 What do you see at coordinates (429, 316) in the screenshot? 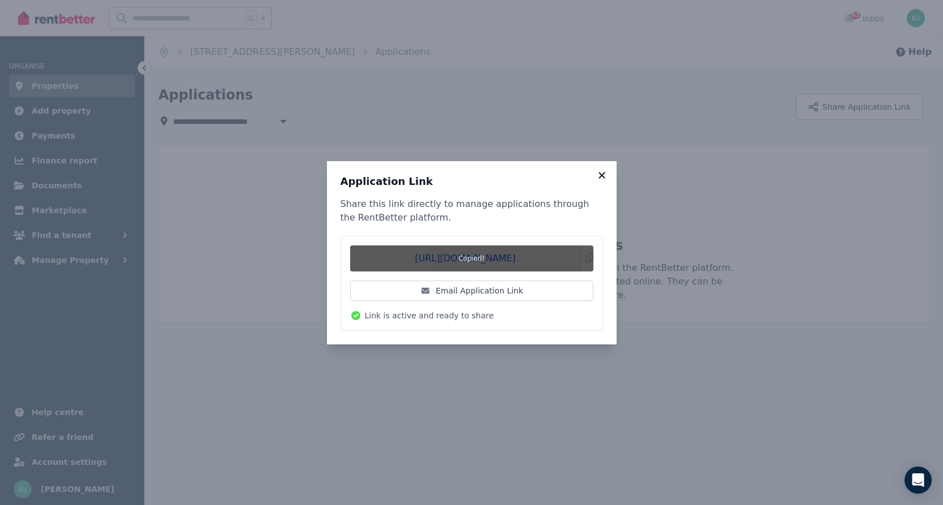
I see `span: Link is active and ready to share` at bounding box center [429, 316].